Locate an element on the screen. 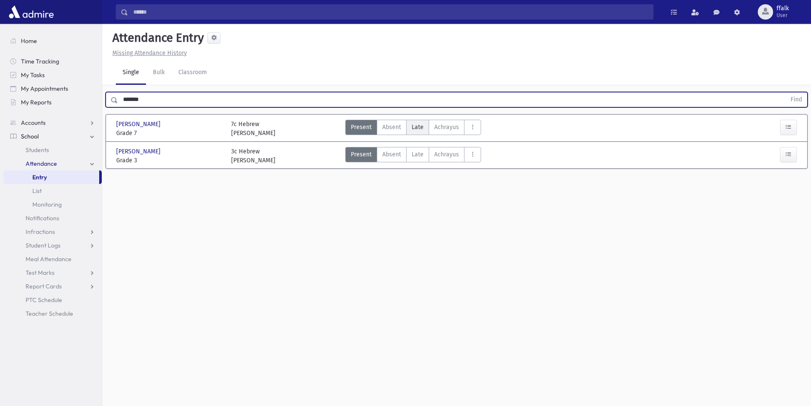 The height and width of the screenshot is (406, 811). a: My Reports is located at coordinates (52, 102).